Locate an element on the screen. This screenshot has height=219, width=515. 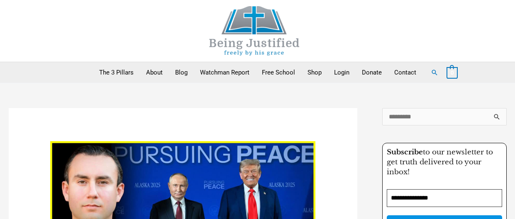
nav: Primary Site Navigation is located at coordinates (258, 73).